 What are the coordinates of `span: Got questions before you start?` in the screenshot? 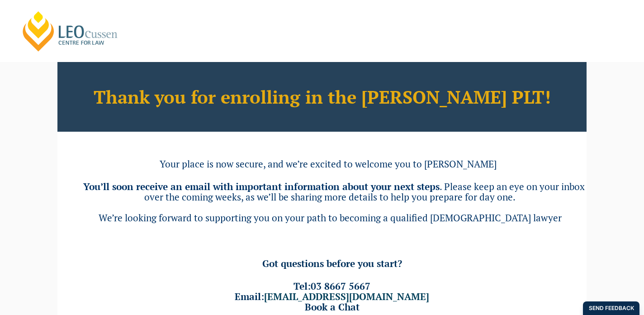 It's located at (332, 263).